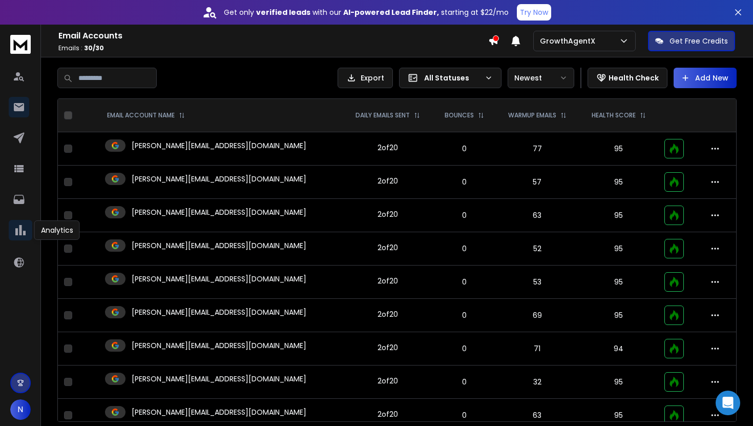 This screenshot has height=426, width=753. Describe the element at coordinates (57, 230) in the screenshot. I see `div: Analytics` at that location.